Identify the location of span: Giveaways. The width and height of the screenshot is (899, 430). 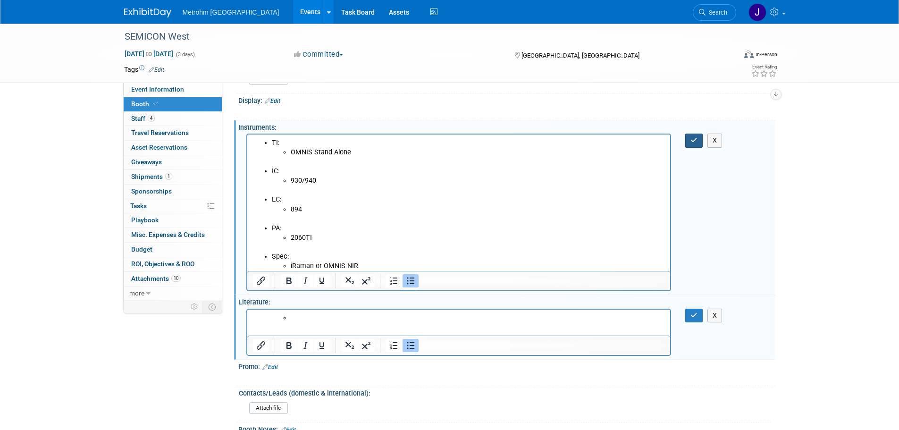
(146, 162).